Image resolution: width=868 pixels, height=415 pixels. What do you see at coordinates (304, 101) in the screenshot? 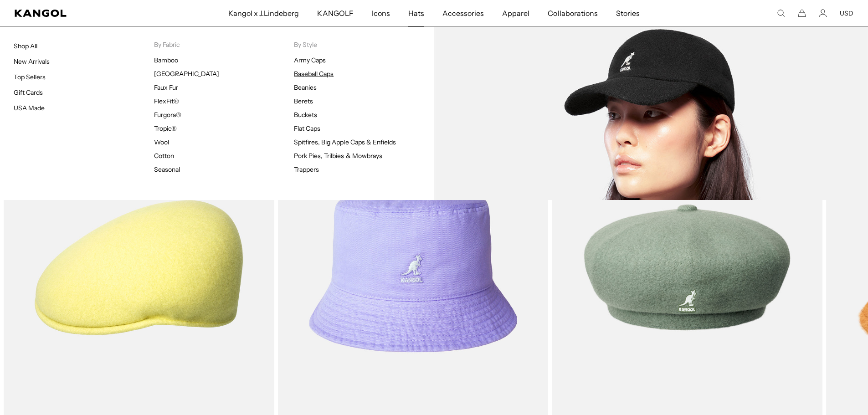
I see `a: Berets` at bounding box center [304, 101].